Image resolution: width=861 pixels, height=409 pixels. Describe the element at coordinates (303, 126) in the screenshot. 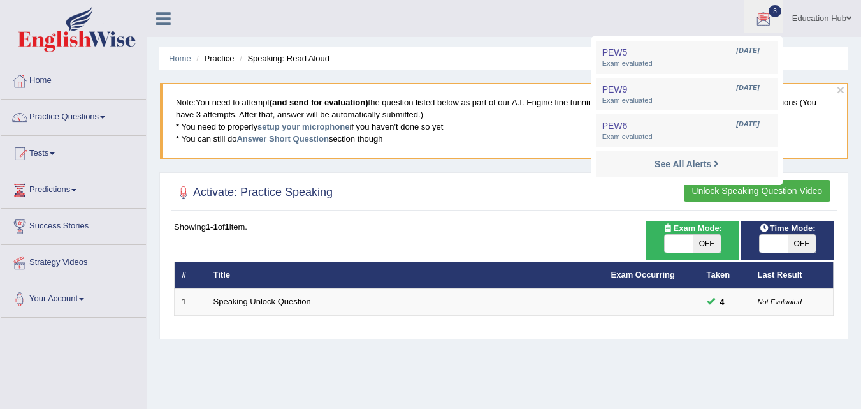

I see `a: setup your microphone` at that location.